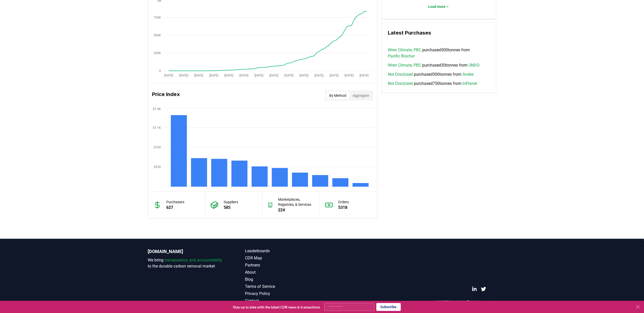 This screenshot has height=313, width=644. I want to click on h3: Price Index, so click(166, 95).